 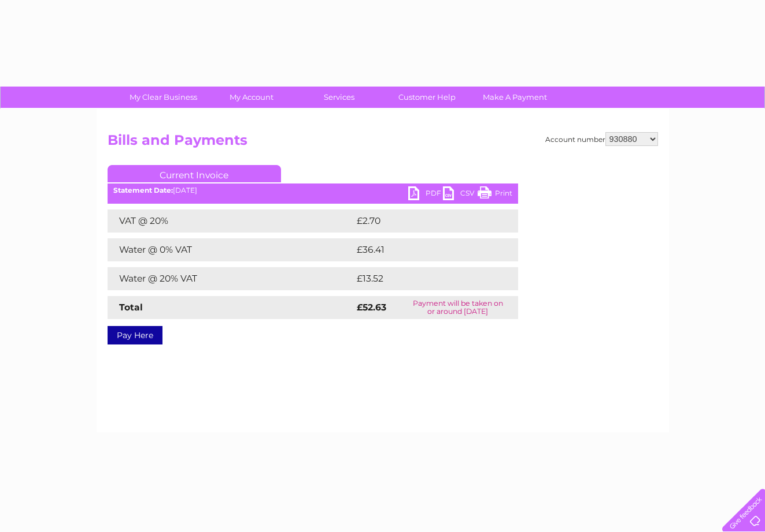 What do you see at coordinates (495, 195) in the screenshot?
I see `a: Print` at bounding box center [495, 195].